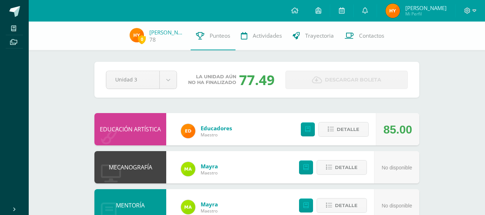 Image resolution: width=485 pixels, height=215 pixels. Describe the element at coordinates (313, 36) in the screenshot. I see `a: Trayectoria` at that location.